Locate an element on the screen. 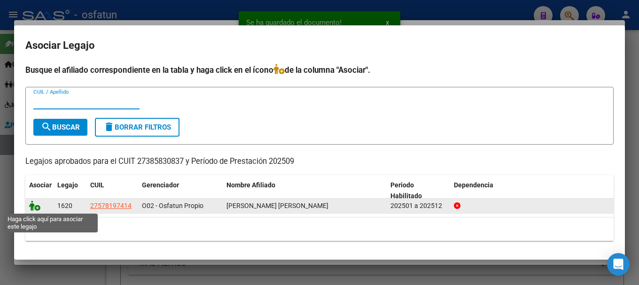 Image resolution: width=639 pixels, height=285 pixels. span: O02 - Osfatun Propio is located at coordinates (173, 206).